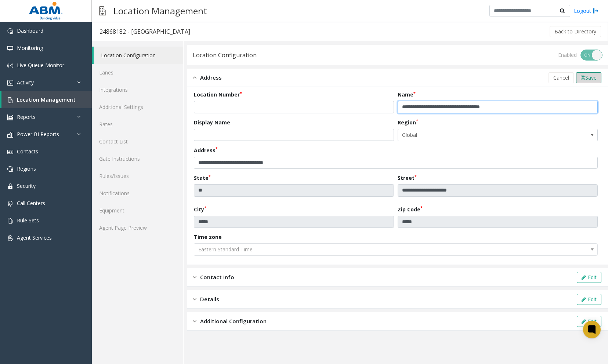 Image resolution: width=608 pixels, height=364 pixels. Describe the element at coordinates (210, 299) in the screenshot. I see `span: Details` at that location.